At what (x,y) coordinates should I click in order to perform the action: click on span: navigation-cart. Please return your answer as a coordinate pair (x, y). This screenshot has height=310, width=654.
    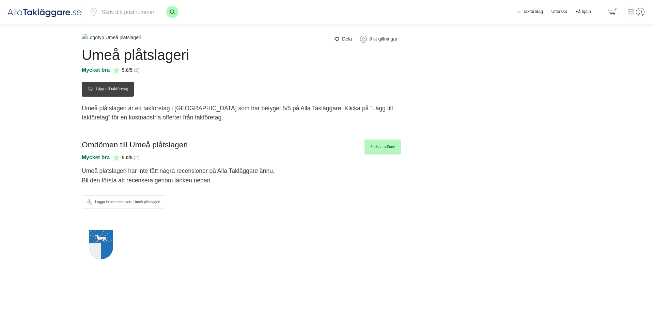
    Looking at the image, I should click on (612, 12).